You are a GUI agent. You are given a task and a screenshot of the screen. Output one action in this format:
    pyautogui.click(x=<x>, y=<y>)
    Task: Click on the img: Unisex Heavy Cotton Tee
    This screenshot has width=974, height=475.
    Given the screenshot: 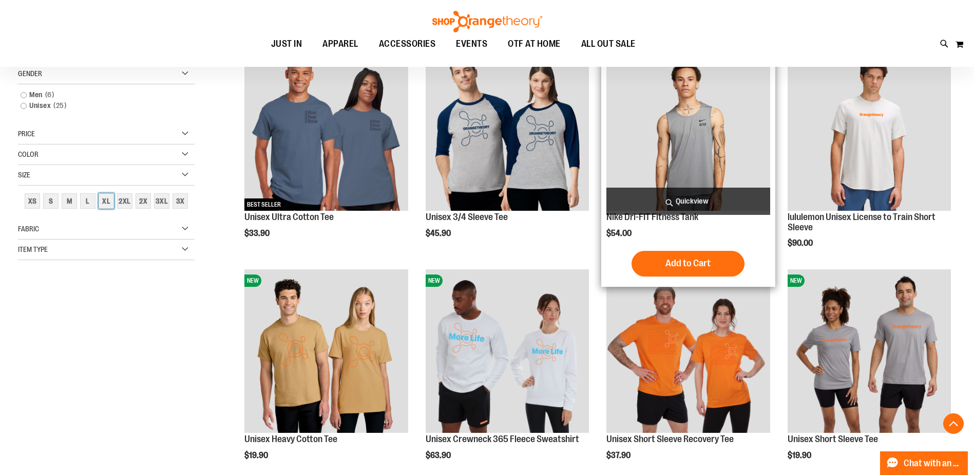 What is the action you would take?
    pyautogui.click(x=326, y=351)
    